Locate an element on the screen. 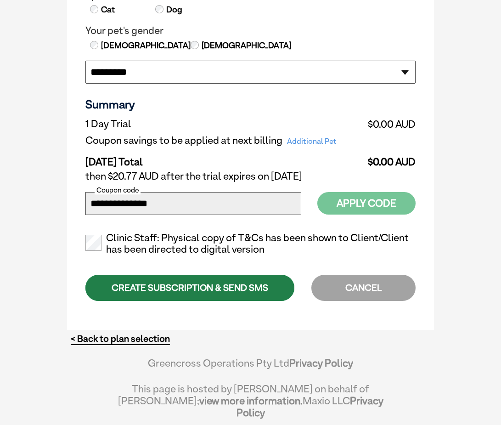 The width and height of the screenshot is (501, 425). td: 1 Day Trial is located at coordinates (224, 124).